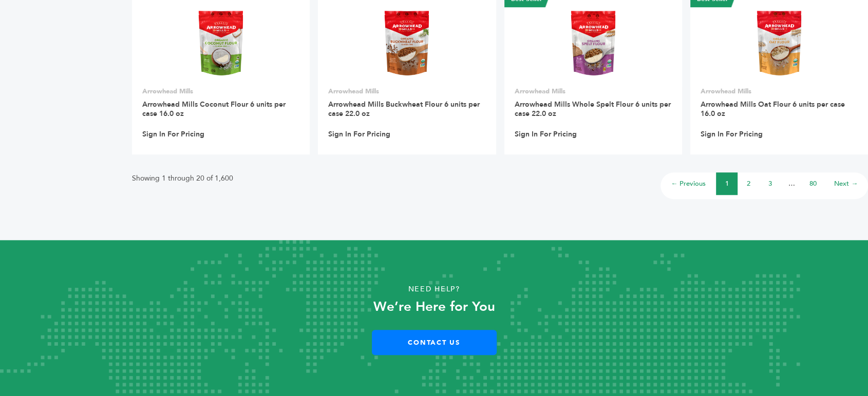 The height and width of the screenshot is (396, 868). I want to click on a: 2, so click(748, 184).